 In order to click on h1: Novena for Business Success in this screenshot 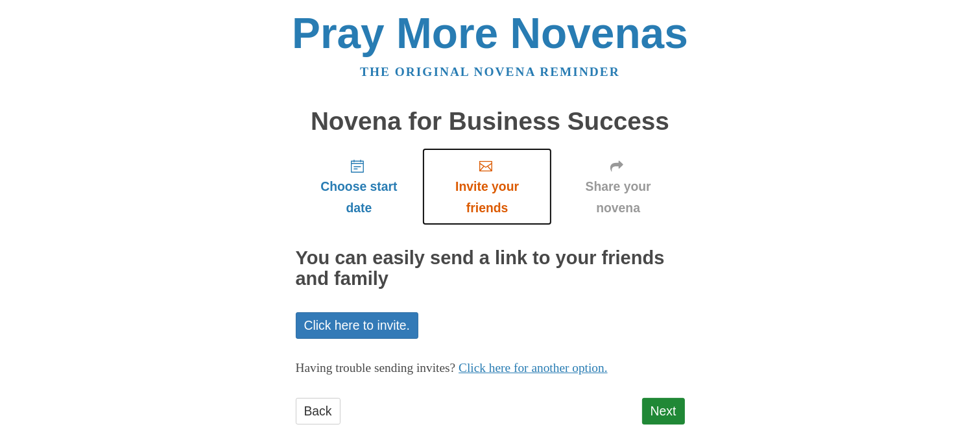, I will do `click(490, 121)`.